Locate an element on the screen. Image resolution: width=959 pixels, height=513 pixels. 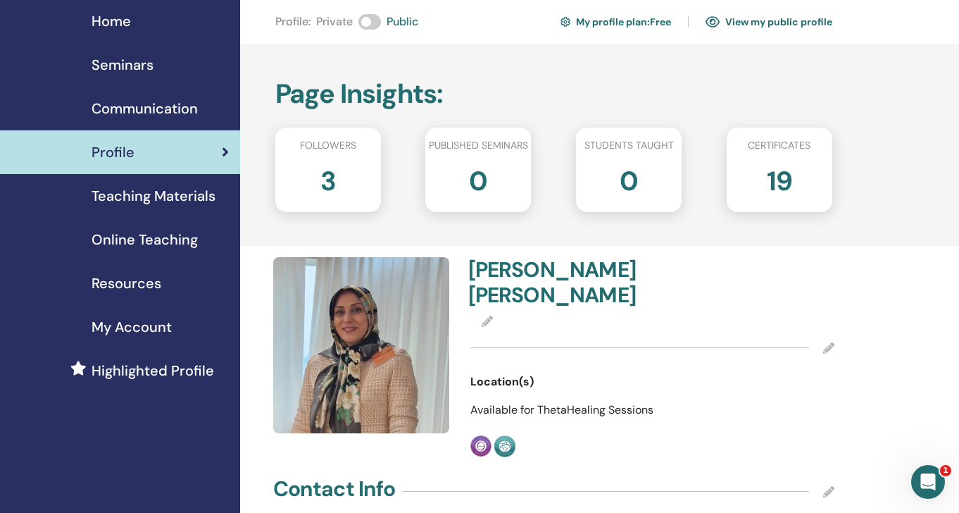
h2: Page Insights : is located at coordinates (554, 94).